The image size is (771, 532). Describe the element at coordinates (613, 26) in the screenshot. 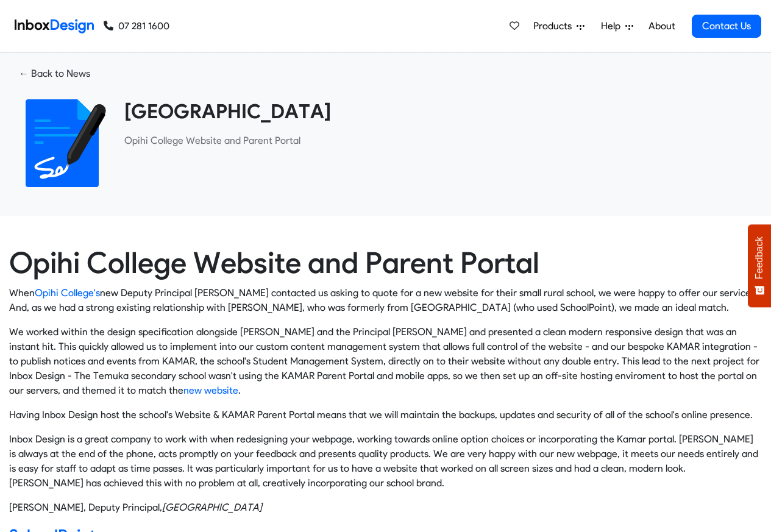

I see `span: Help` at that location.